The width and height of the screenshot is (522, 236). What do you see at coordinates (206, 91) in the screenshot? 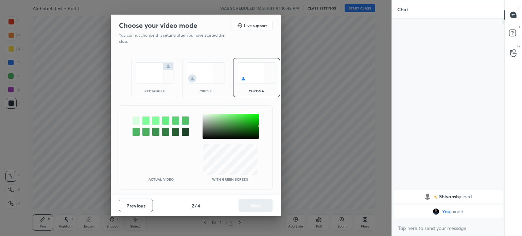
I see `div: circle` at bounding box center [206, 91].